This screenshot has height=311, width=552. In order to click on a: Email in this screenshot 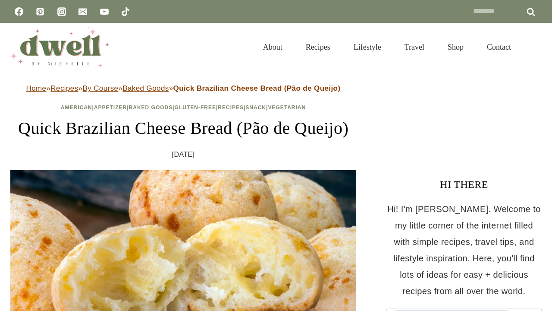, I will do `click(83, 12)`.